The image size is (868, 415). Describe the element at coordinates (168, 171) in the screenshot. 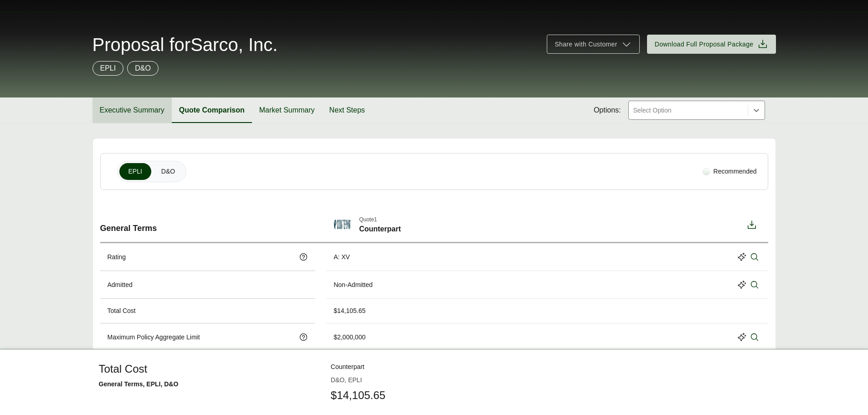

I see `span: D&O` at that location.